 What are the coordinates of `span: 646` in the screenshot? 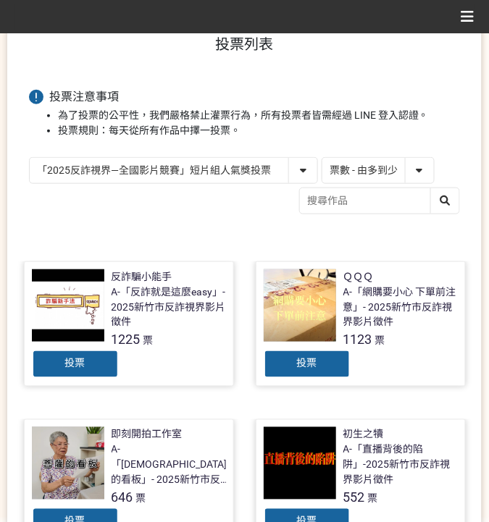 It's located at (122, 498).